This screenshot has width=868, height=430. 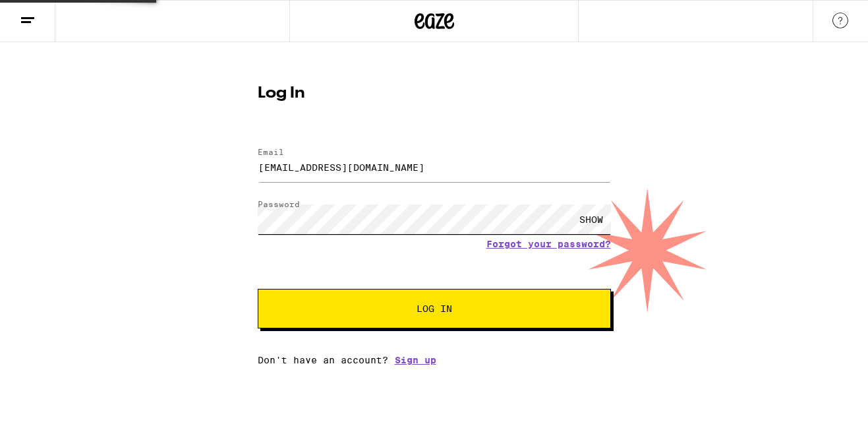 I want to click on span: Log In, so click(x=434, y=308).